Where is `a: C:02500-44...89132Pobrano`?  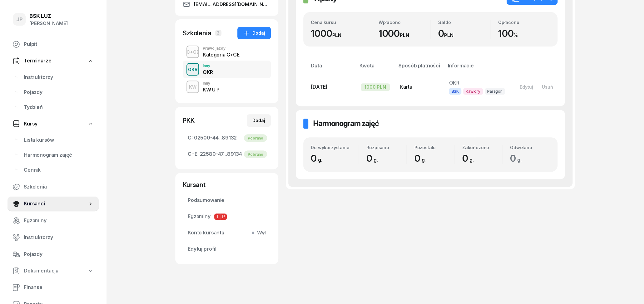
a: C:02500-44...89132Pobrano is located at coordinates (227, 138).